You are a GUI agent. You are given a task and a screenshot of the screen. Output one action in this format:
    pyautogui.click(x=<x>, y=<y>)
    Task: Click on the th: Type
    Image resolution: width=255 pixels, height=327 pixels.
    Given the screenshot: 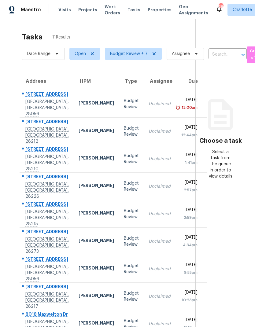 What is the action you would take?
    pyautogui.click(x=131, y=82)
    